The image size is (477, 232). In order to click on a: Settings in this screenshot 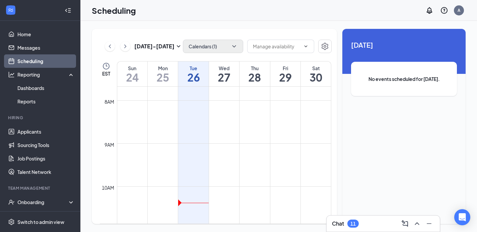, I will do `click(325, 46)`.